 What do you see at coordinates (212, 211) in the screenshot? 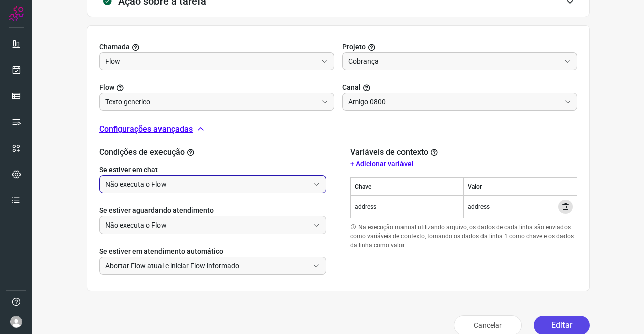
I see `label: Se estiver aguardando atendimento` at bounding box center [212, 211].